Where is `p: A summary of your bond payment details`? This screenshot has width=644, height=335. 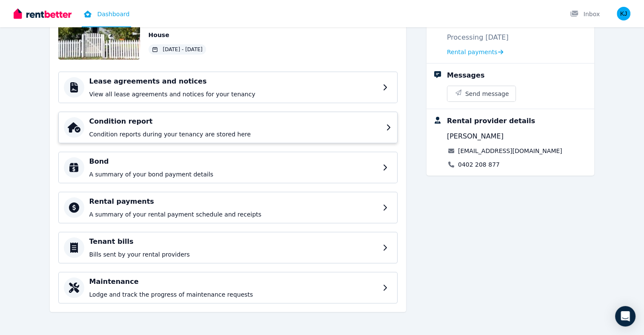 p: A summary of your bond payment details is located at coordinates (233, 175).